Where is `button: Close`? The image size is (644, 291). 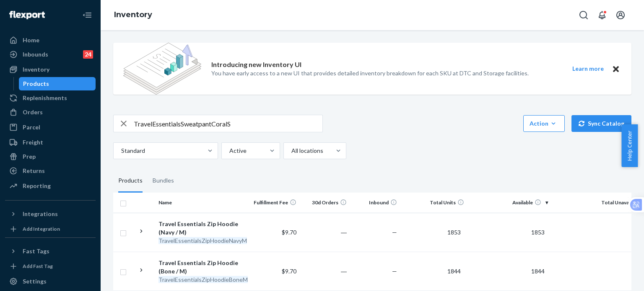
button: Close is located at coordinates (616, 69).